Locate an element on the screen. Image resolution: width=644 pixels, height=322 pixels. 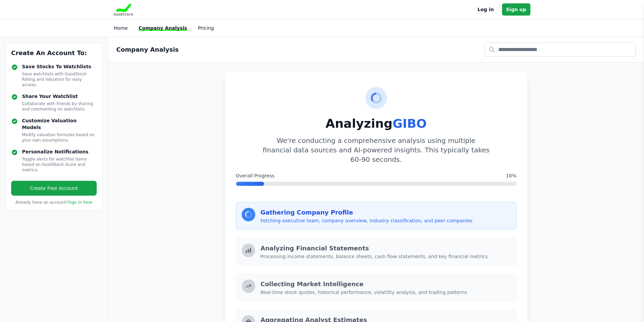
h4: Customize Valuation Models is located at coordinates (59, 124).